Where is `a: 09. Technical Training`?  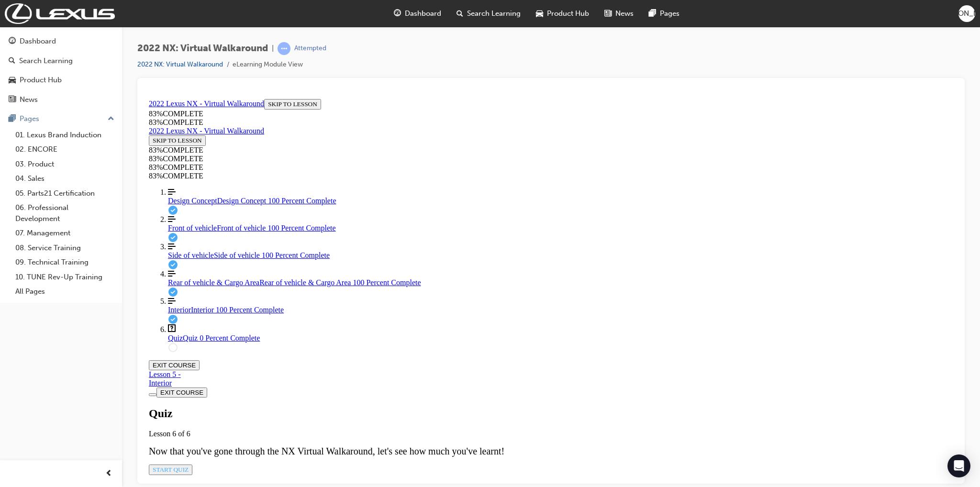
a: 09. Technical Training is located at coordinates (65, 262).